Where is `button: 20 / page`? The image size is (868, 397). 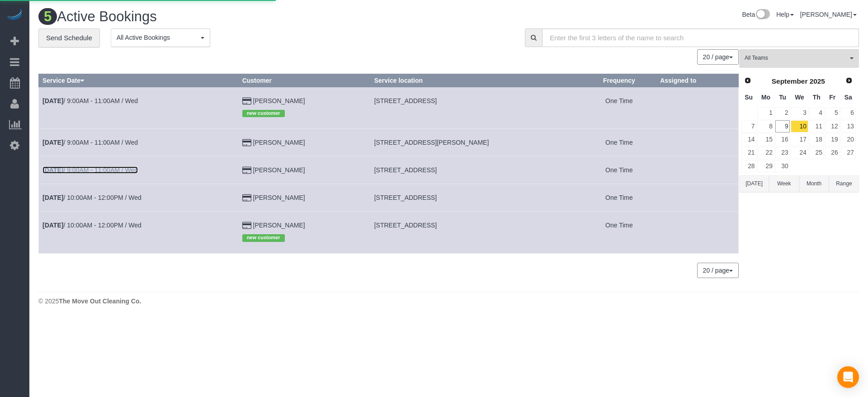
button: 20 / page is located at coordinates (718, 57).